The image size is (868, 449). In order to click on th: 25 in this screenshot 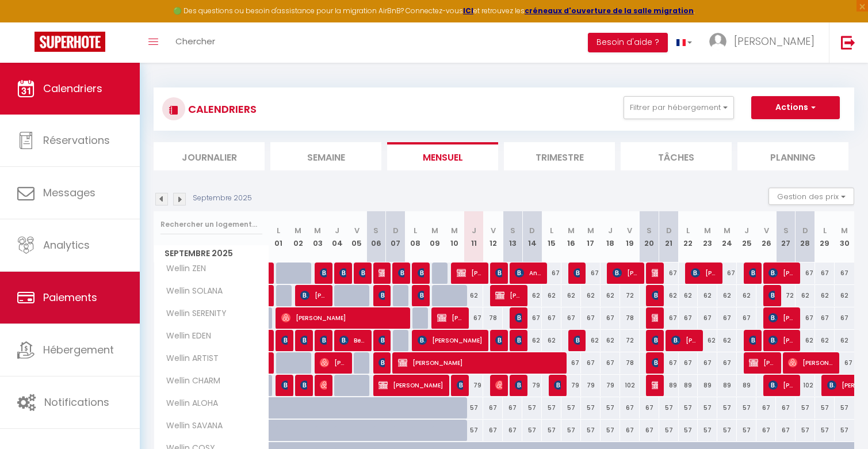, I will do `click(747, 236)`.